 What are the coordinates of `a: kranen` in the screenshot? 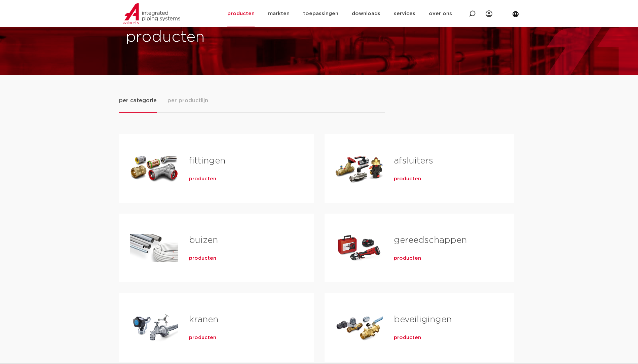 It's located at (203, 320).